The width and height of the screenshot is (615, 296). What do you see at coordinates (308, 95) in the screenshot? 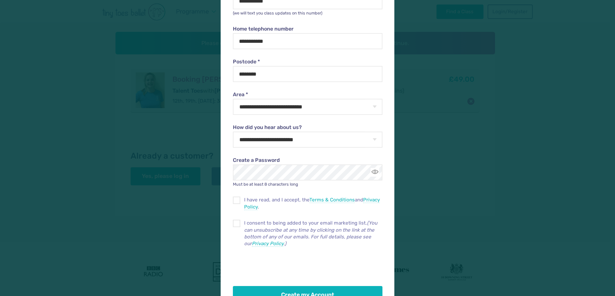
I see `label: Area *` at bounding box center [308, 95].